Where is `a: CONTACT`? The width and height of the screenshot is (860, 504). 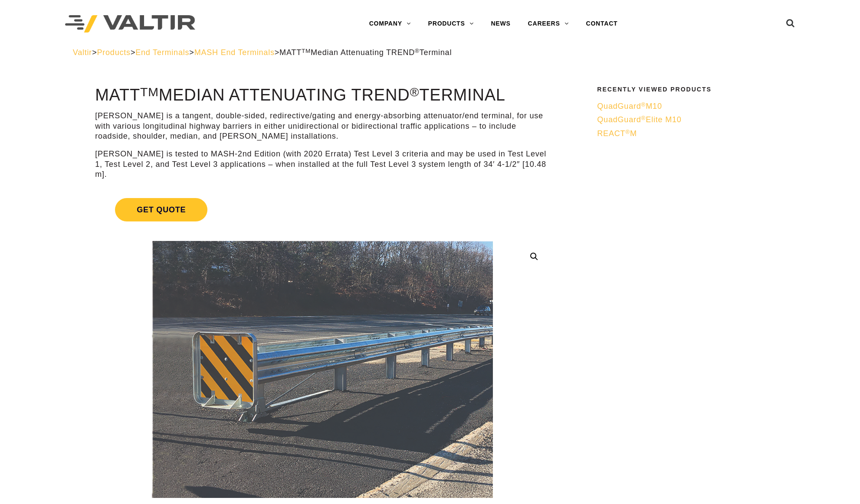 a: CONTACT is located at coordinates (601, 24).